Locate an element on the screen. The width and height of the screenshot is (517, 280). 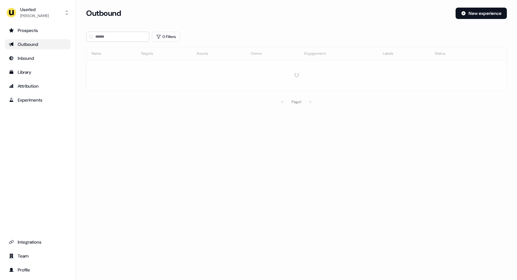
a: Go to integrations is located at coordinates (38, 242).